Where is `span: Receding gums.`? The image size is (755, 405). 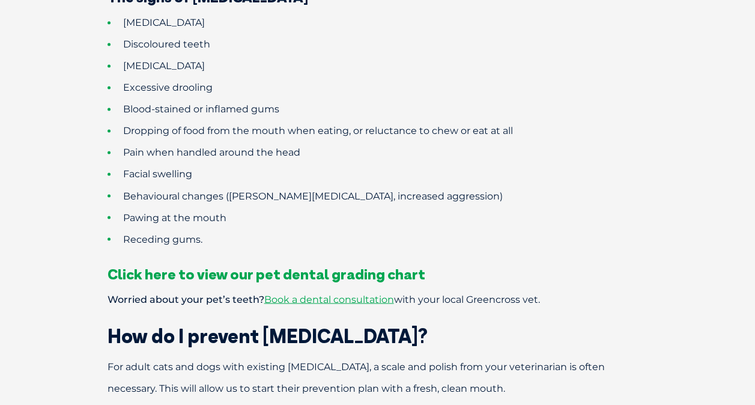
span: Receding gums. is located at coordinates (163, 239).